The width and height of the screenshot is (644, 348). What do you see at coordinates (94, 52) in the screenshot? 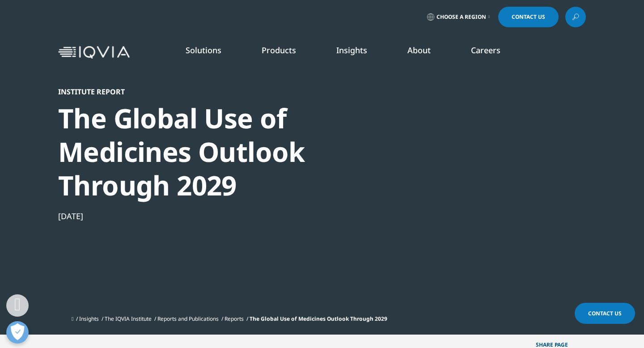
I see `img: IQVIA Healthcare Information Technology and Pharma Clinical Research Company` at bounding box center [94, 52].